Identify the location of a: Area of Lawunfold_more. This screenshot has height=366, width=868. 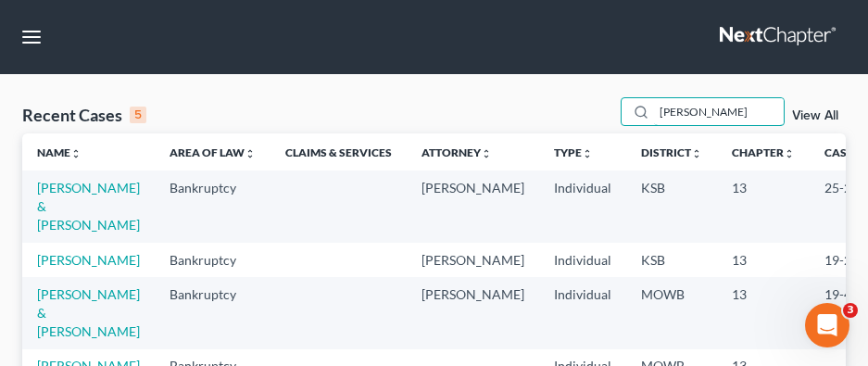
(212, 152).